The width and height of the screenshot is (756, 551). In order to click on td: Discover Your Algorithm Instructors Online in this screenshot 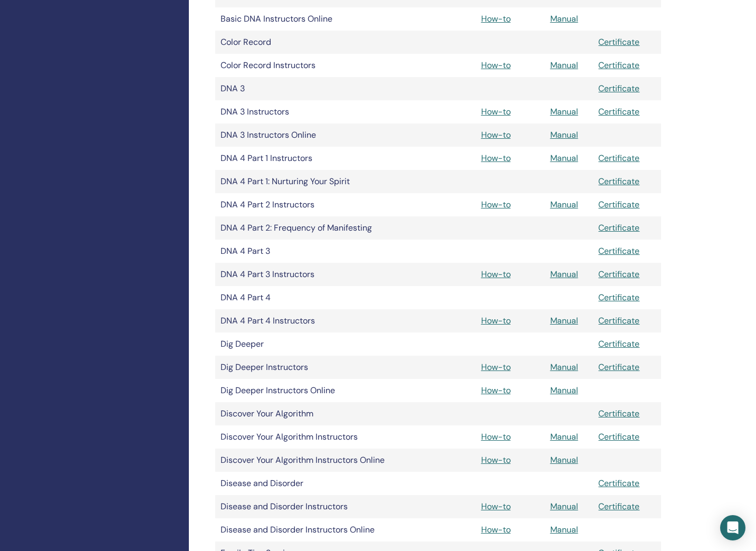, I will do `click(310, 460)`.